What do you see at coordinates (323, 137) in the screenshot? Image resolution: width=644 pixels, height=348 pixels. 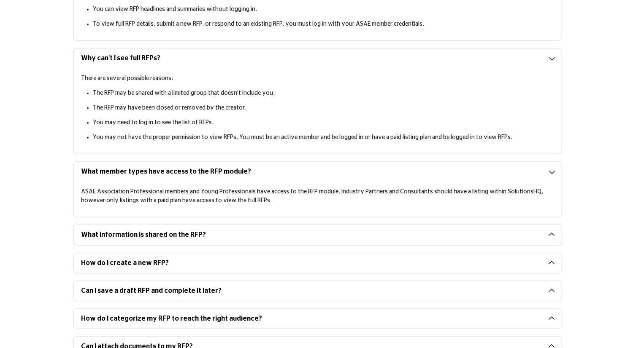 I see `p: You may not have the proper permission to view RFPs. You must be an active member and be logged i...` at bounding box center [323, 137].